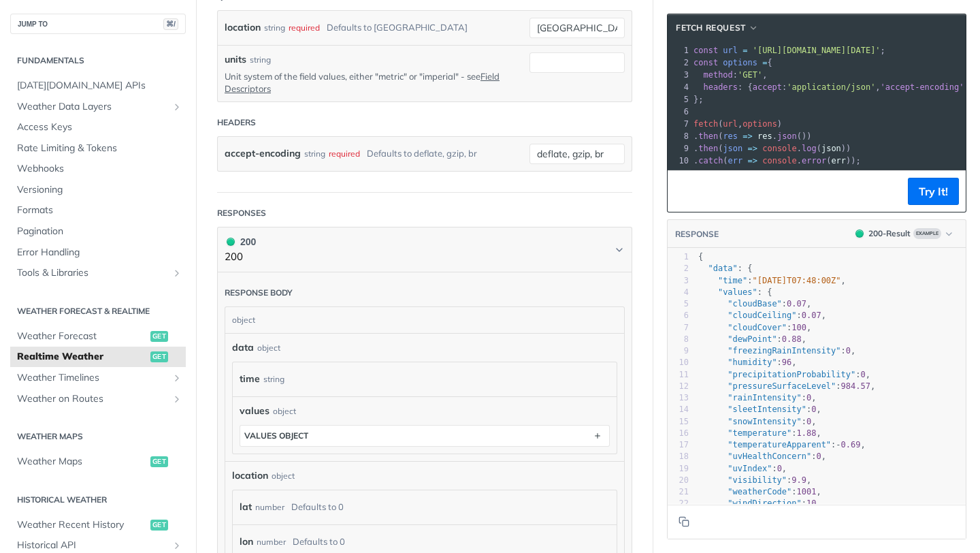 Image resolution: width=980 pixels, height=553 pixels. I want to click on div: number, so click(271, 541).